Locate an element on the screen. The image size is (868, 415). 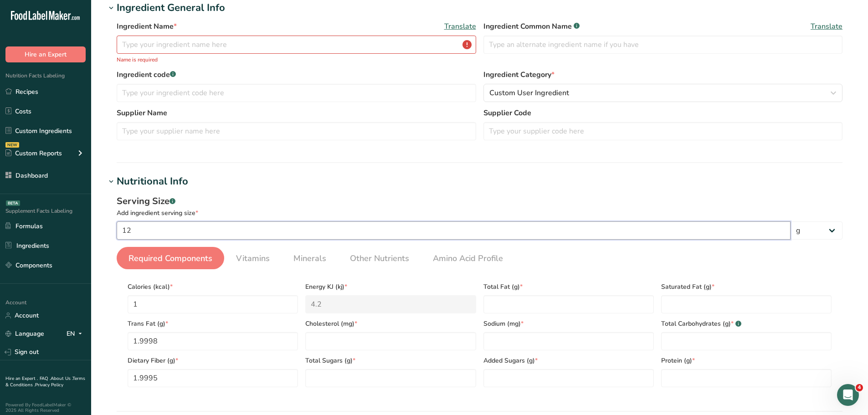
span: Sodium (mg) is located at coordinates (569, 323).